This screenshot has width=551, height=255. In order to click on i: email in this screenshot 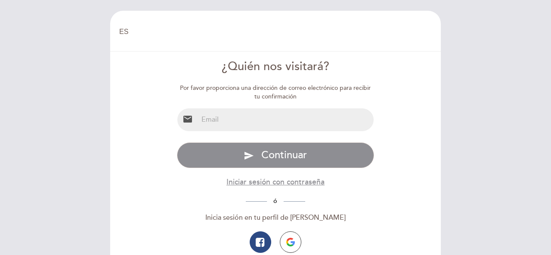, I will do `click(188, 119)`.